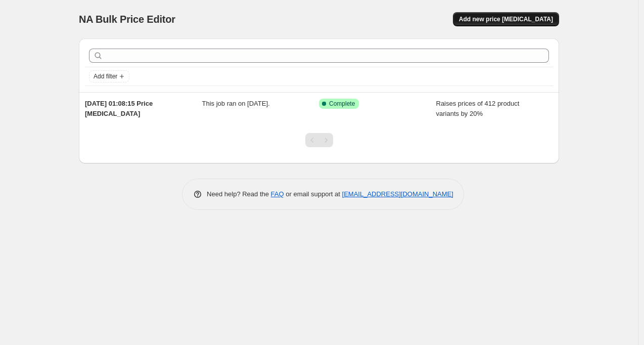 This screenshot has height=345, width=644. What do you see at coordinates (319, 140) in the screenshot?
I see `nav: Pagination` at bounding box center [319, 140].